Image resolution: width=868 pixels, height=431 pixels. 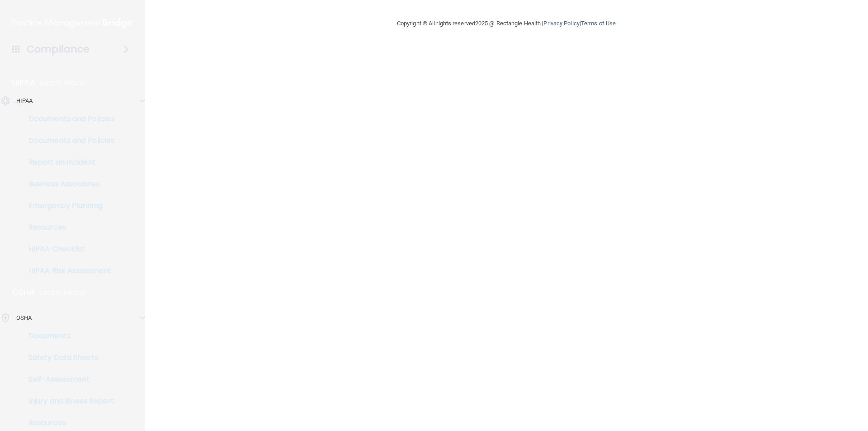 I want to click on img: PMB logo, so click(x=72, y=23).